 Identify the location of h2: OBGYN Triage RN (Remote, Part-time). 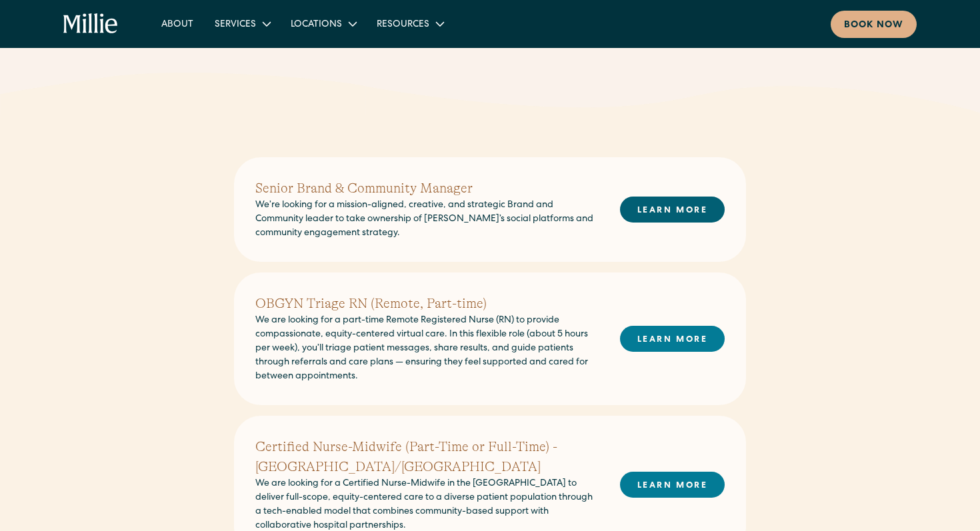
(427, 304).